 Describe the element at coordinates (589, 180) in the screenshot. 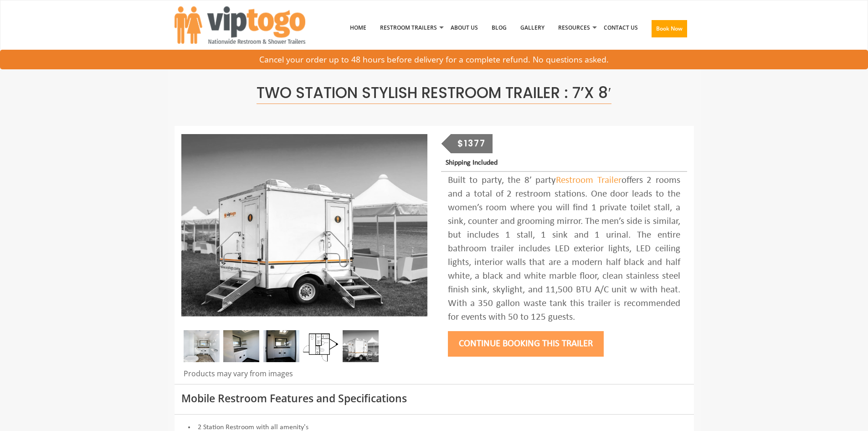

I see `a: Restroom Trailer` at that location.